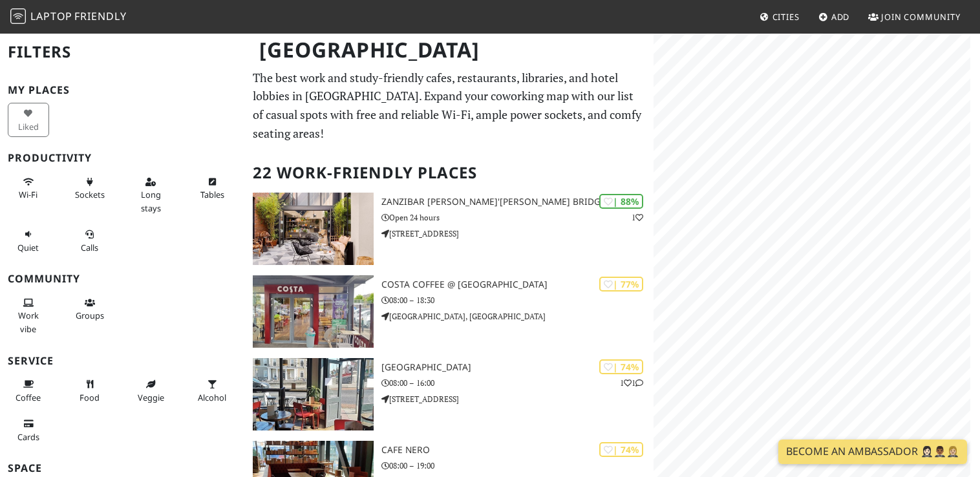 Image resolution: width=980 pixels, height=477 pixels. Describe the element at coordinates (313, 228) in the screenshot. I see `img: Zanzibar Locke, Ha'penny Bridge` at that location.